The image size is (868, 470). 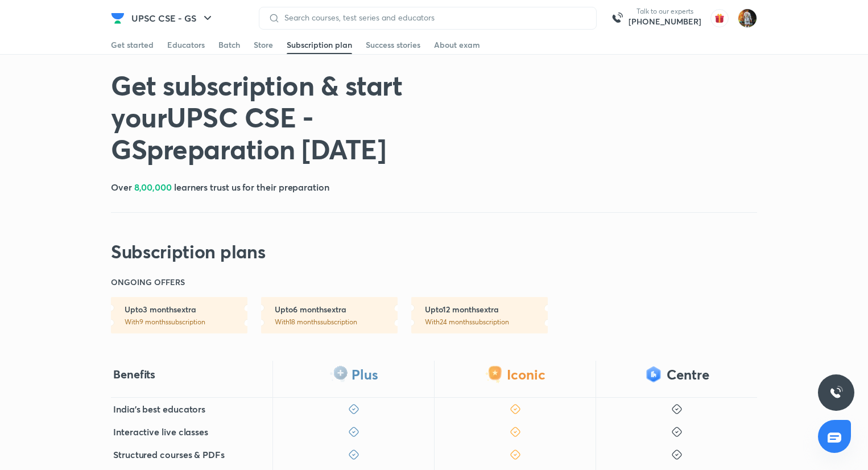 What do you see at coordinates (169, 455) in the screenshot?
I see `h5: Structured courses & PDFs` at bounding box center [169, 455].